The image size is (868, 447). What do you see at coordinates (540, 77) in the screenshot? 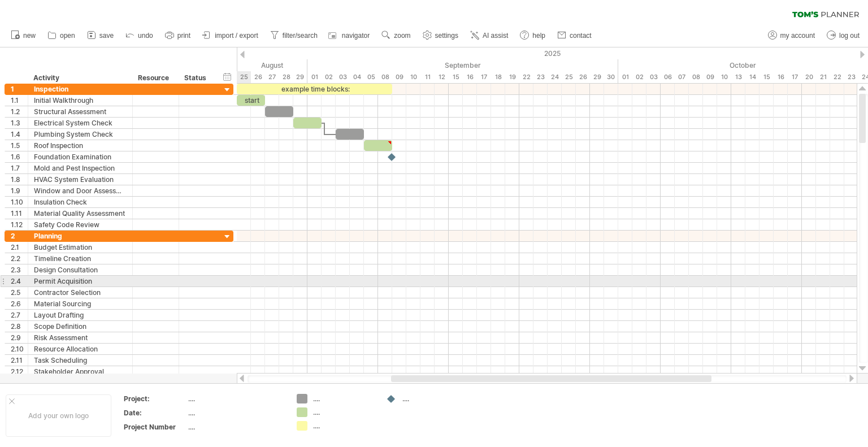
I see `div: Tuesday, 23 September 2025` at bounding box center [540, 77].